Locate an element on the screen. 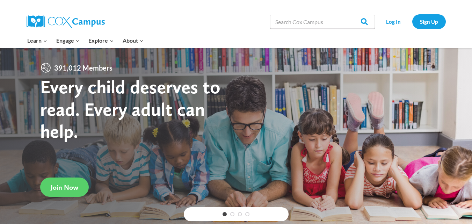  a: Log In is located at coordinates (393, 21).